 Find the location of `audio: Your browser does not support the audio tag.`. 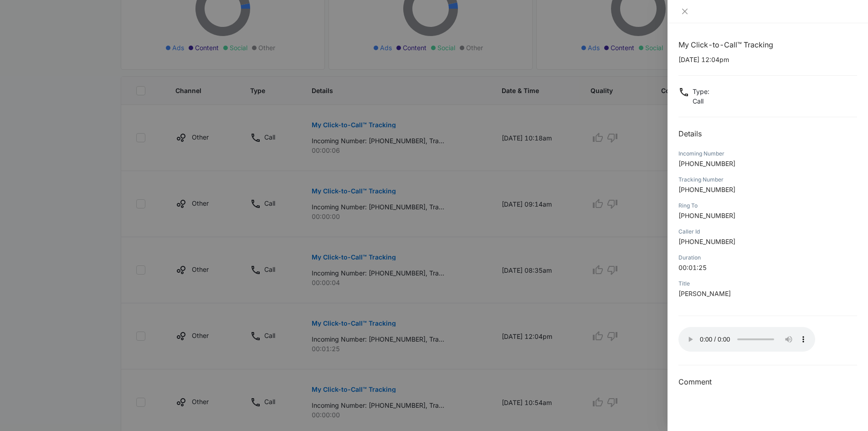

audio: Your browser does not support the audio tag. is located at coordinates (747, 339).